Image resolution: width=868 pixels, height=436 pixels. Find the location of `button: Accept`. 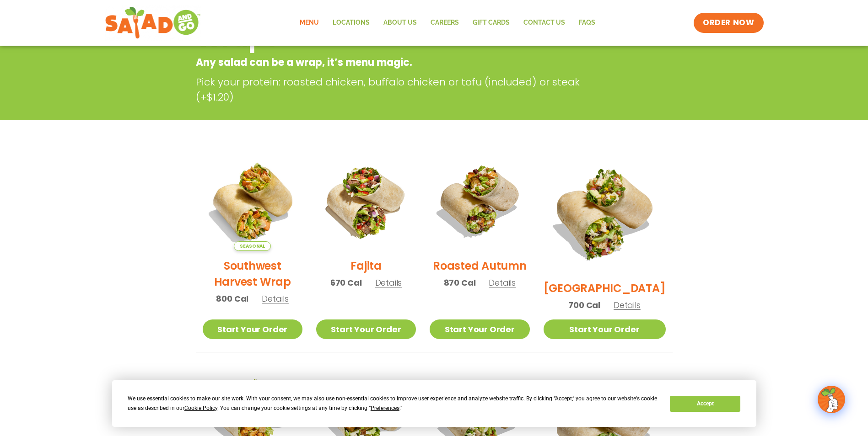

button: Accept is located at coordinates (705, 404).